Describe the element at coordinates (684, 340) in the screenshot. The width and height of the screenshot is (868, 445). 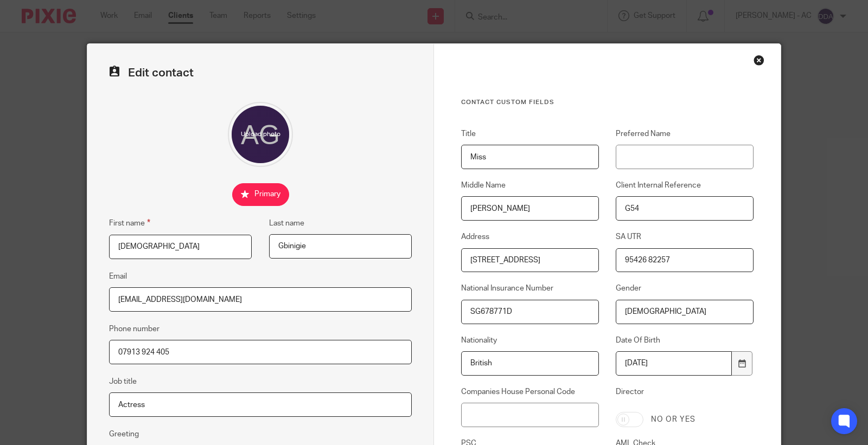
I see `label: Date Of Birth` at that location.